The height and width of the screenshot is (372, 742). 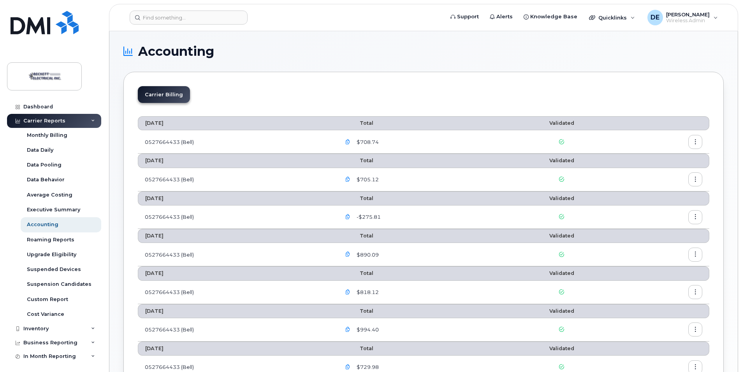 What do you see at coordinates (367, 142) in the screenshot?
I see `span: $708.74` at bounding box center [367, 142].